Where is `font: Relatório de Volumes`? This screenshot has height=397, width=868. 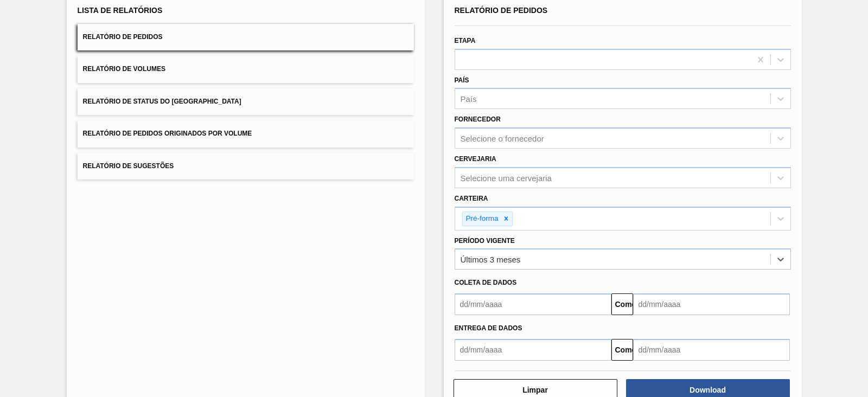 font: Relatório de Volumes is located at coordinates (124, 70).